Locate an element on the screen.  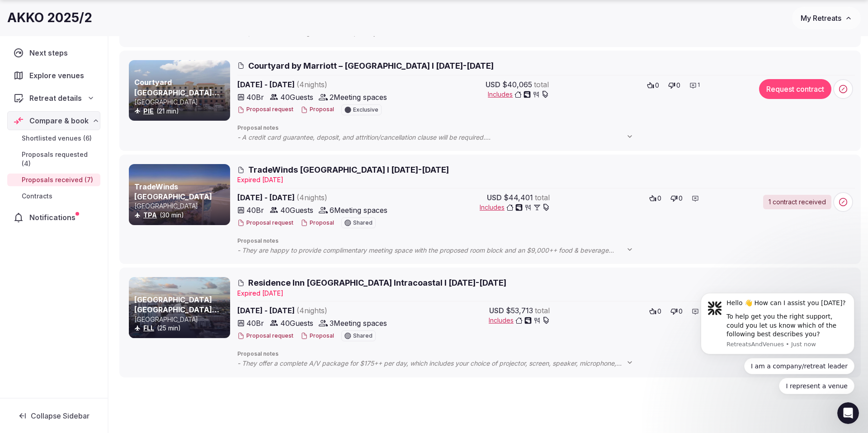
span: Exclusive is located at coordinates (365, 110).